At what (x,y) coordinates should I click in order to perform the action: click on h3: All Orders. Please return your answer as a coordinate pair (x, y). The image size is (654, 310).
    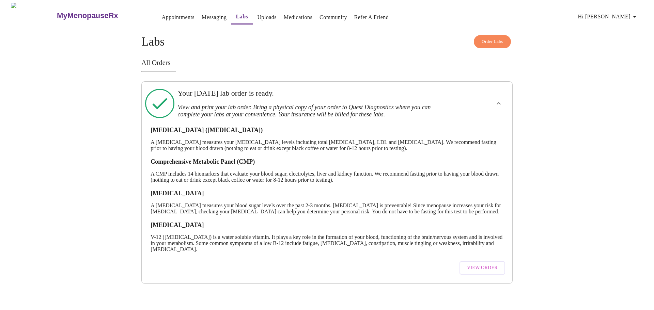
    Looking at the image, I should click on (327, 63).